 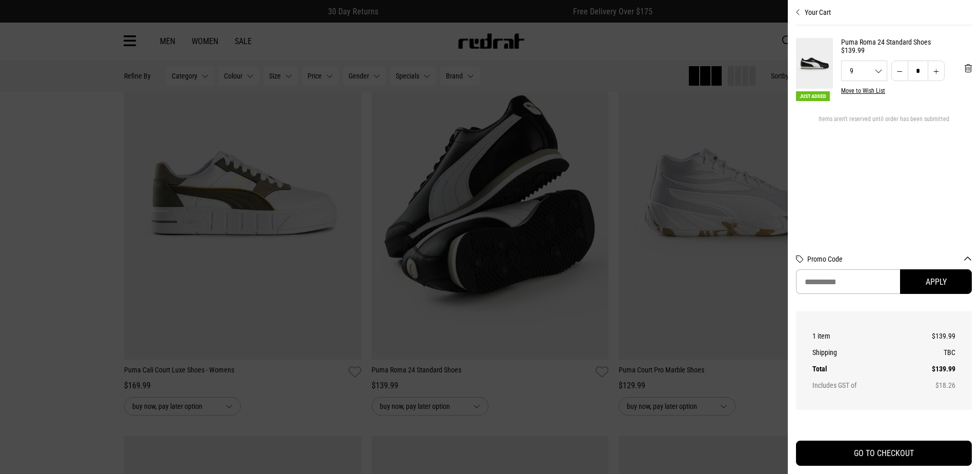 I want to click on div: $139.99, so click(x=906, y=50).